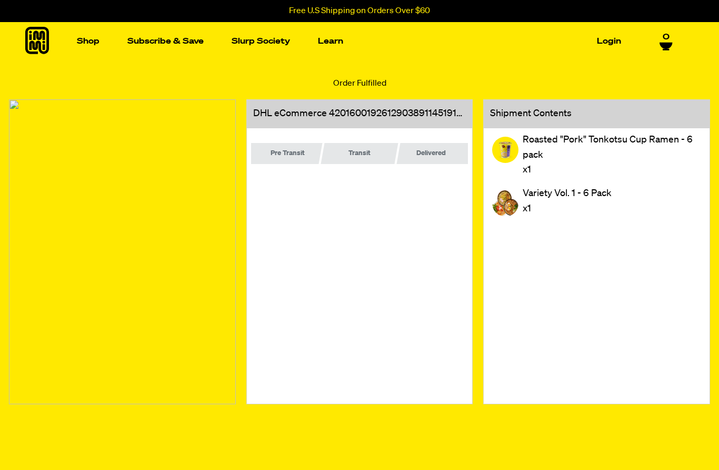 The height and width of the screenshot is (470, 719). What do you see at coordinates (567, 194) in the screenshot?
I see `div: Variety Vol. 1 - 6 Pack` at bounding box center [567, 194].